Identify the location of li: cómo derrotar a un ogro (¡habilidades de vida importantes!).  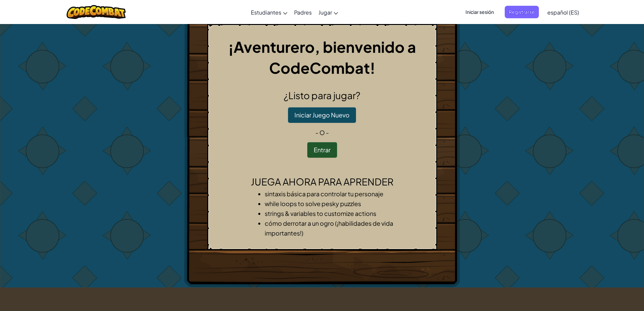
(329, 228).